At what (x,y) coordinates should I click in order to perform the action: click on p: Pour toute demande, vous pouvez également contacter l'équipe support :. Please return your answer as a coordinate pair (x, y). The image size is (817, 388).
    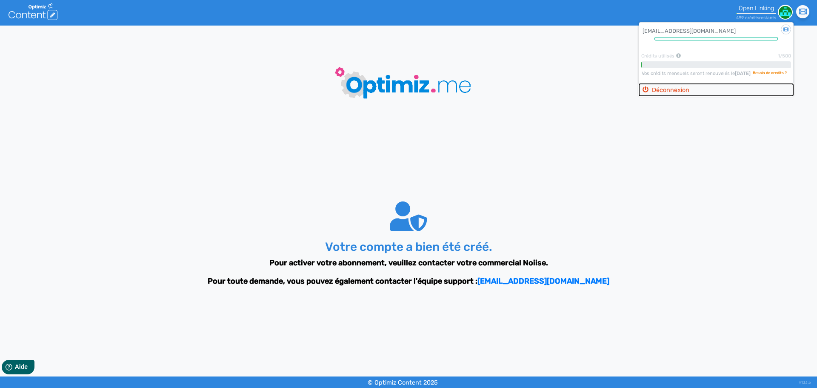
    Looking at the image, I should click on (408, 281).